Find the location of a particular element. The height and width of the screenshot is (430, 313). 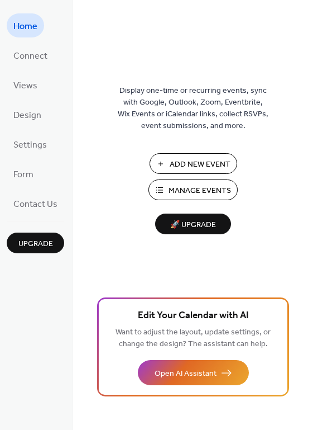

span: Open AI Assistant is located at coordinates (185, 373).